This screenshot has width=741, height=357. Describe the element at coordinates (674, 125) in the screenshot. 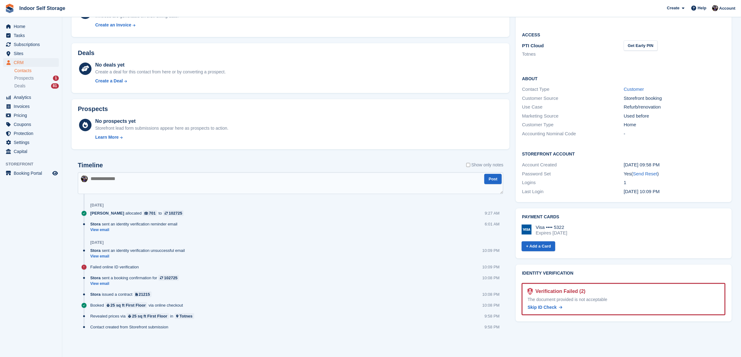

I see `div: Home` at that location.